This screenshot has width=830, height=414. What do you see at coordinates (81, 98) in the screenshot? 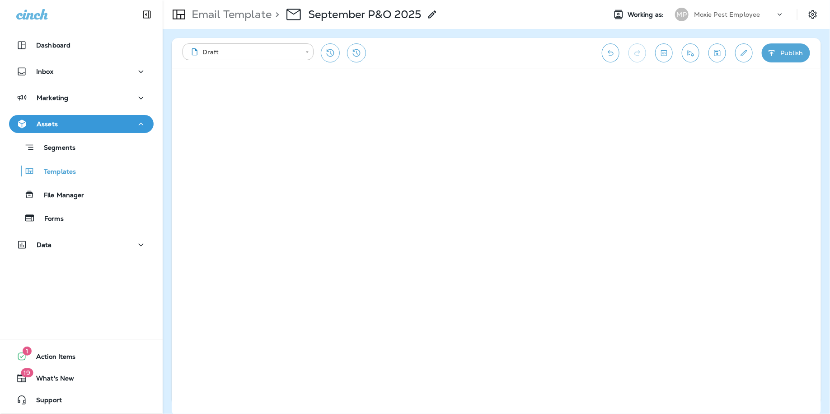
I see `button: Marketing` at bounding box center [81, 98].